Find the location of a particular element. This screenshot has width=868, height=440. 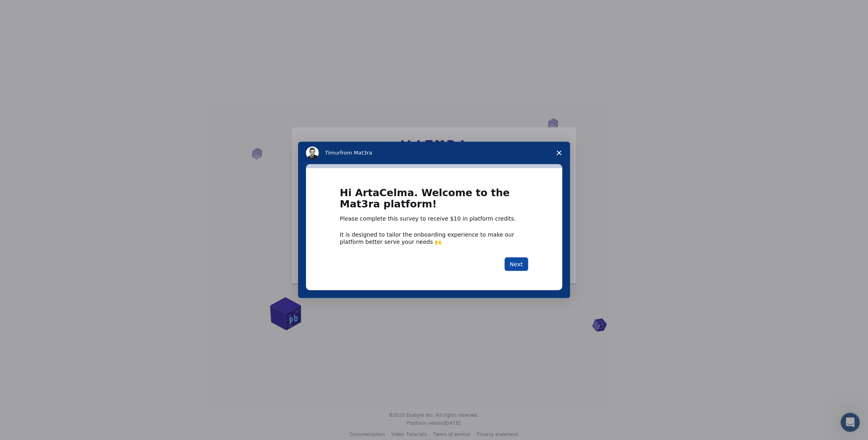

span: Support is located at coordinates (30, 9).